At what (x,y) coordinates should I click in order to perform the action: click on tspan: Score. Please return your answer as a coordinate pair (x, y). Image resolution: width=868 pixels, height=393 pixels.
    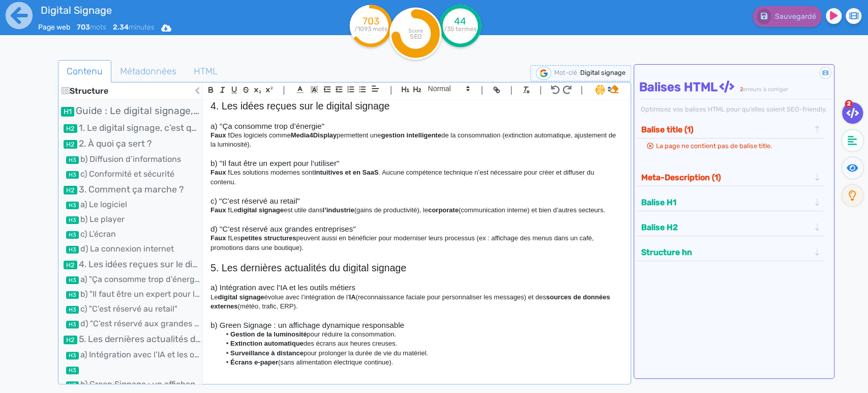
    Looking at the image, I should click on (416, 31).